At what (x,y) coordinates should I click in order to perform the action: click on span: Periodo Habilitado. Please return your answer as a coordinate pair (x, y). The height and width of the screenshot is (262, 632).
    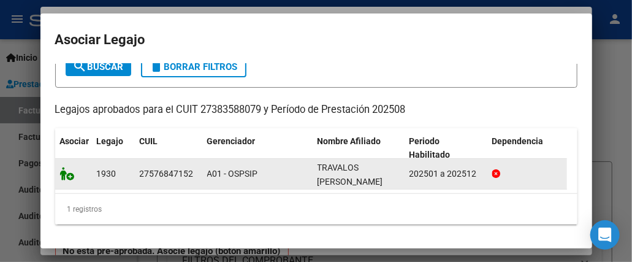
    Looking at the image, I should click on (430, 148).